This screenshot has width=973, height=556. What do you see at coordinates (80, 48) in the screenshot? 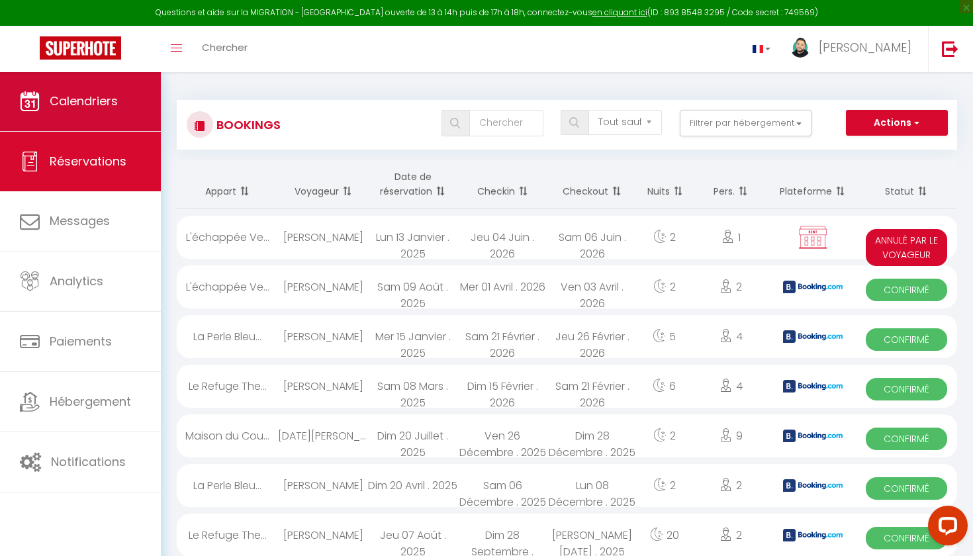
I see `img: Super Booking` at bounding box center [80, 48].